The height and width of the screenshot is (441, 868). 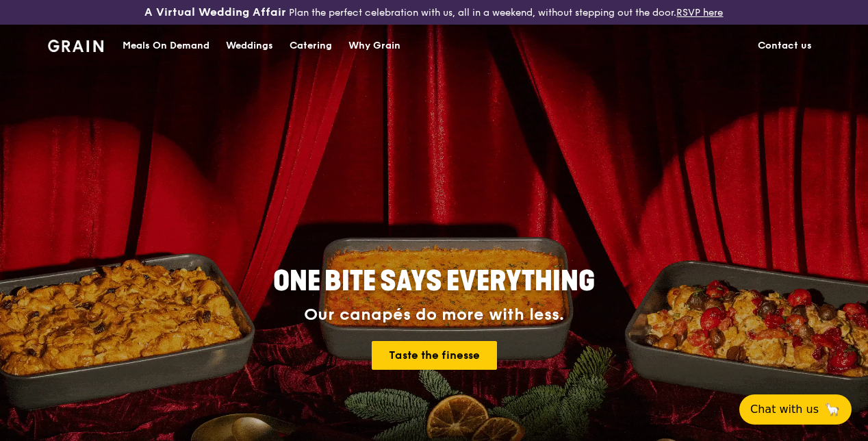 I want to click on a: Why Grain, so click(x=374, y=46).